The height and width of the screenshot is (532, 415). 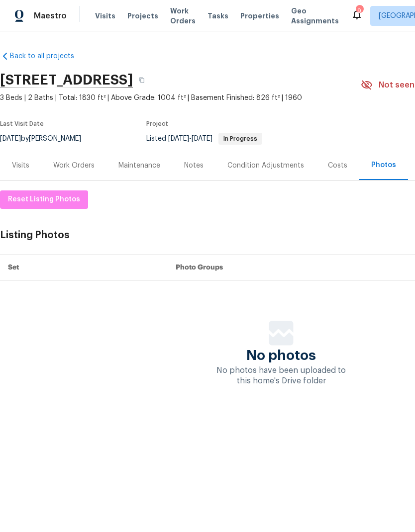 I want to click on div: Work Orders, so click(x=74, y=166).